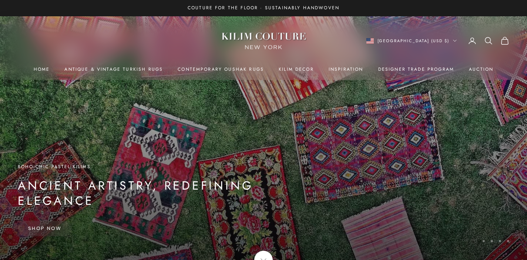 Image resolution: width=527 pixels, height=260 pixels. What do you see at coordinates (220, 69) in the screenshot?
I see `a: Contemporary Oushak Rugs` at bounding box center [220, 69].